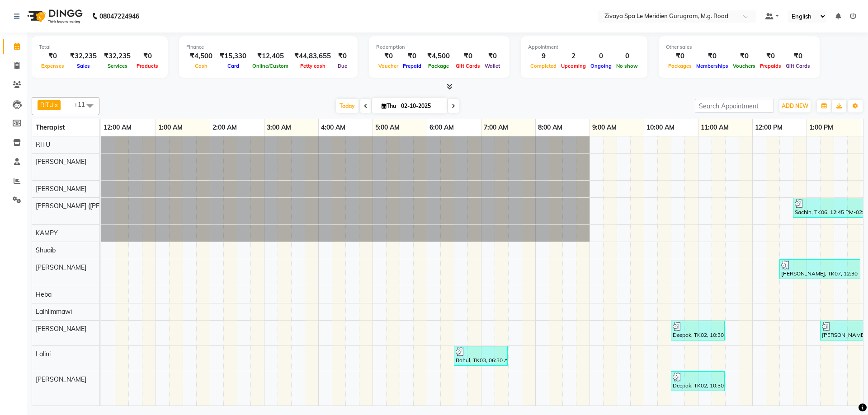  I want to click on span: Heba, so click(43, 295).